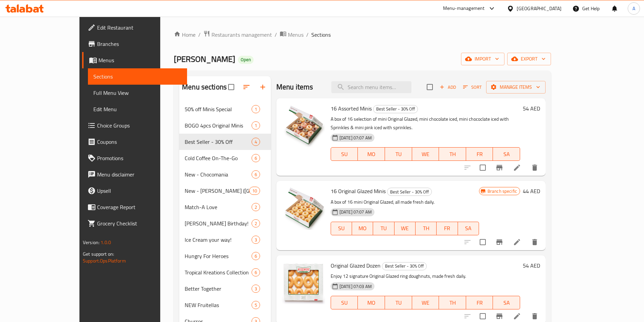 This screenshot has width=644, height=322. What do you see at coordinates (238, 34) in the screenshot?
I see `a: Restaurants management` at bounding box center [238, 34].